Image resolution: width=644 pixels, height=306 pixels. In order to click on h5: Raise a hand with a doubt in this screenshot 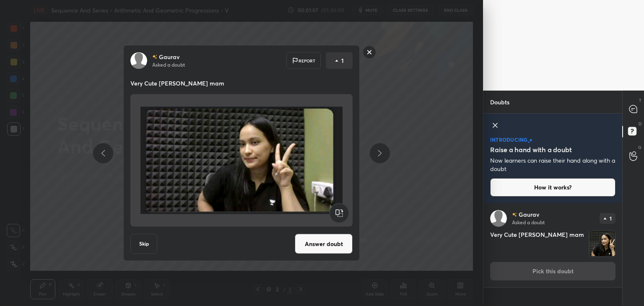, I will do `click(531, 150)`.